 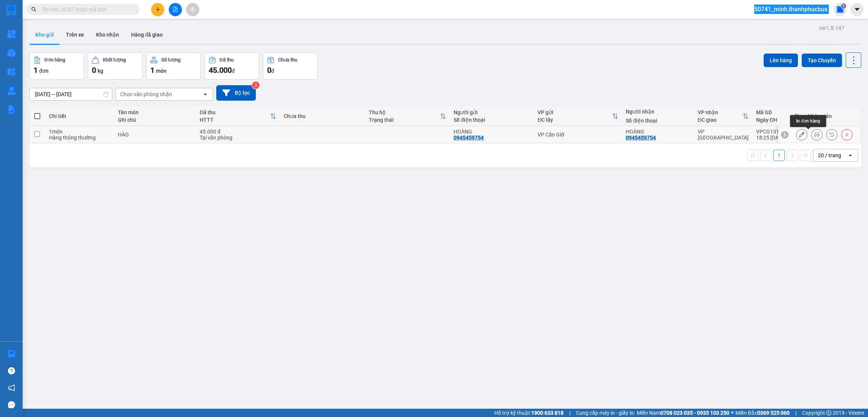 I want to click on div: Người nhận, so click(x=658, y=111).